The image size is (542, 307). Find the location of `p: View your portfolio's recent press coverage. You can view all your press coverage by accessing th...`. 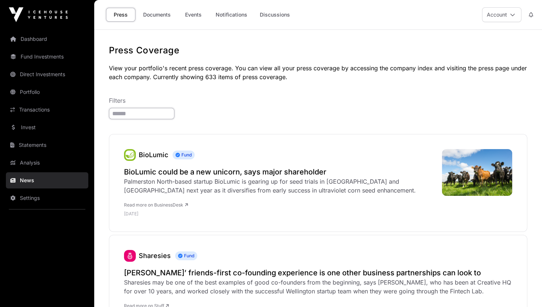

p: View your portfolio's recent press coverage. You can view all your press coverage by accessing th... is located at coordinates (318, 72).